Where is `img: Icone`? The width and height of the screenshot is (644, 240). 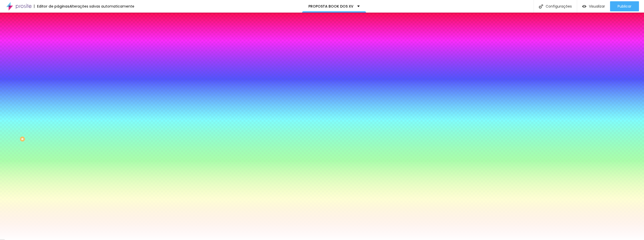 img: Icone is located at coordinates (541, 6).